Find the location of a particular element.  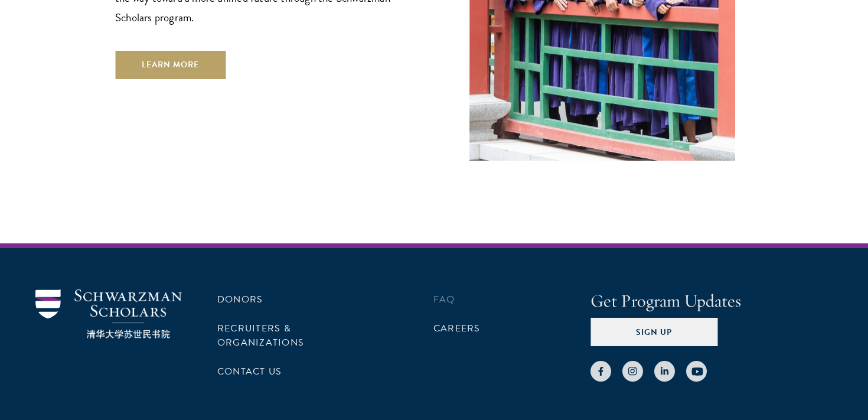

a: Donors is located at coordinates (240, 299).